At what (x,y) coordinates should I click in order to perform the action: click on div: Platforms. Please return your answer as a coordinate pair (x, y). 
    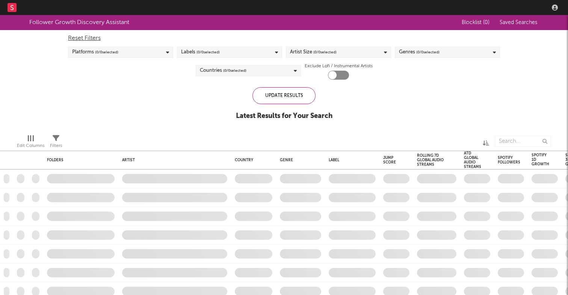
    Looking at the image, I should click on (95, 52).